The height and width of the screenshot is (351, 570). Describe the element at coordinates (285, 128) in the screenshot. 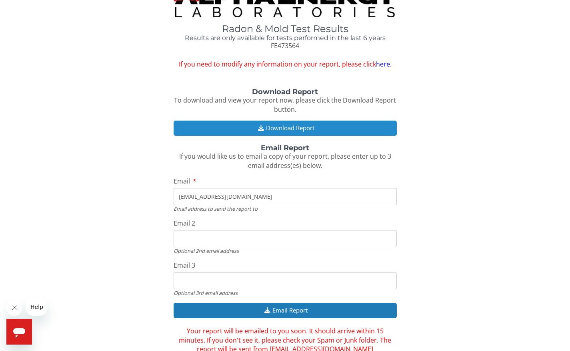

I see `button: Download Report` at that location.